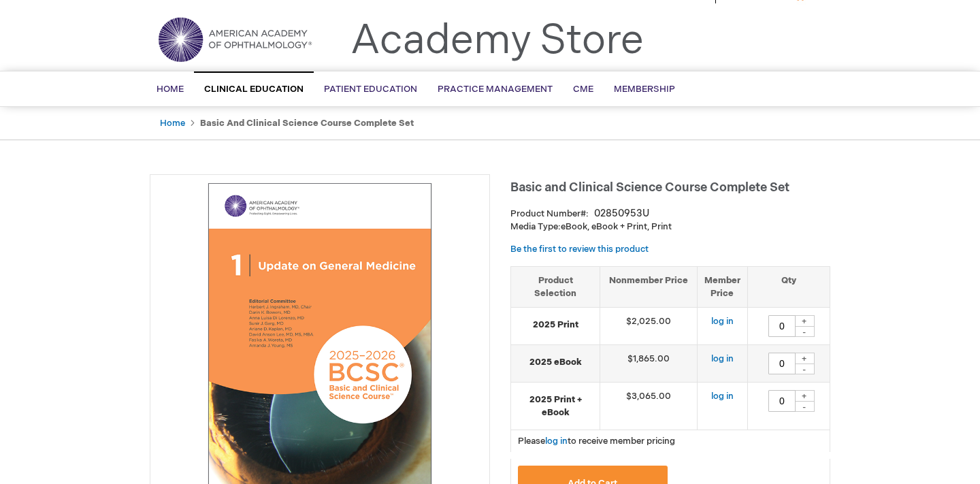  What do you see at coordinates (536, 227) in the screenshot?
I see `strong: Media Type:` at bounding box center [536, 227].